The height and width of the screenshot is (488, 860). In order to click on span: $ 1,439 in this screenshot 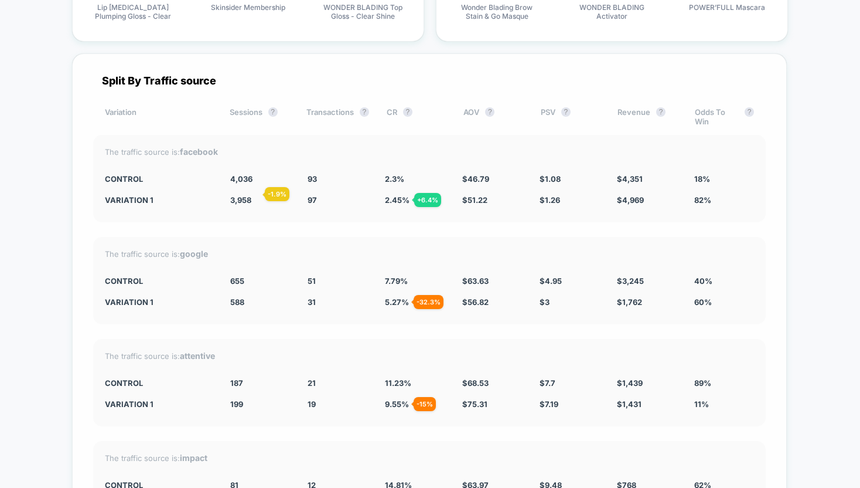, I will do `click(630, 383)`.